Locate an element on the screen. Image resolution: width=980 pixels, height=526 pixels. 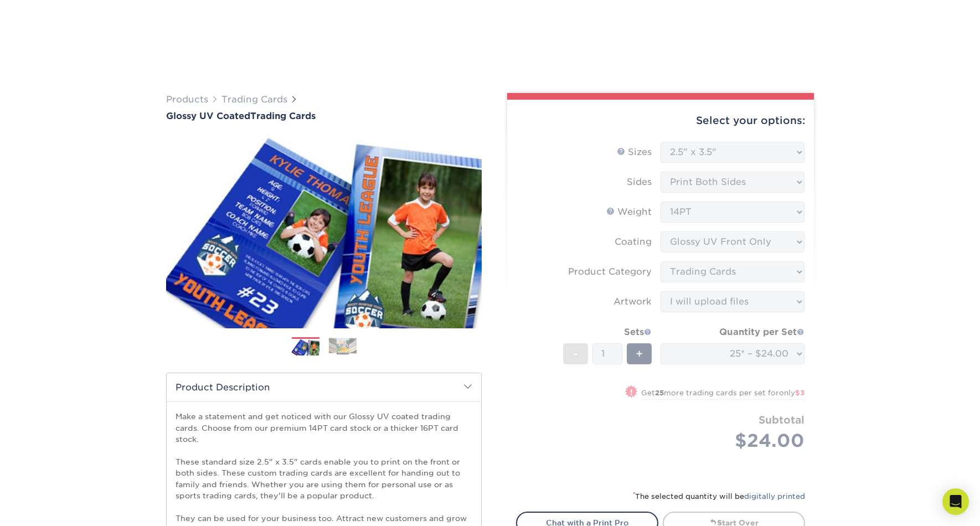
h1: Trading Cards is located at coordinates (324, 116).